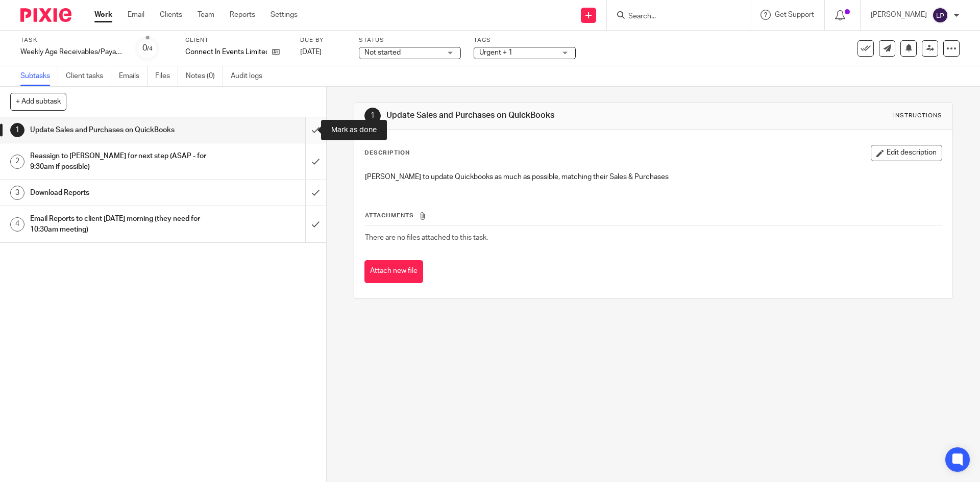 This screenshot has height=482, width=980. Describe the element at coordinates (88, 76) in the screenshot. I see `a: Client tasks` at that location.